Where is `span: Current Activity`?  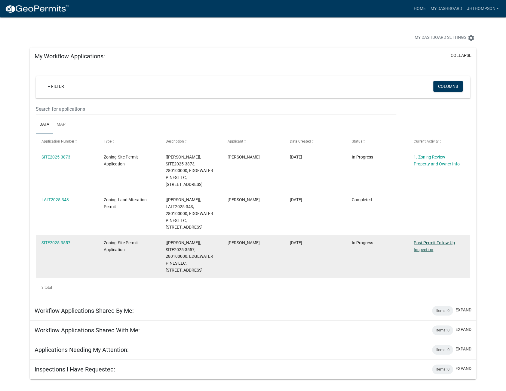
span: Current Activity is located at coordinates (426, 141).